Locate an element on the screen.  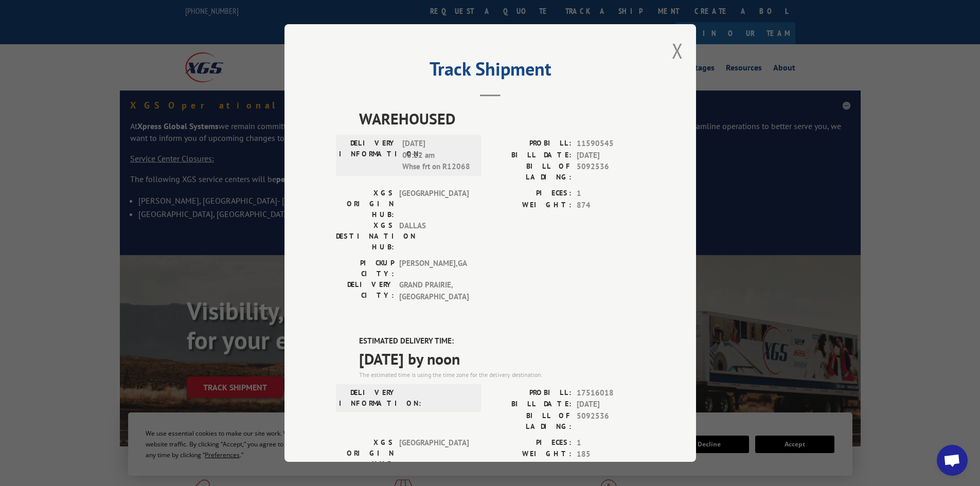
a: Open chat is located at coordinates (953, 461).